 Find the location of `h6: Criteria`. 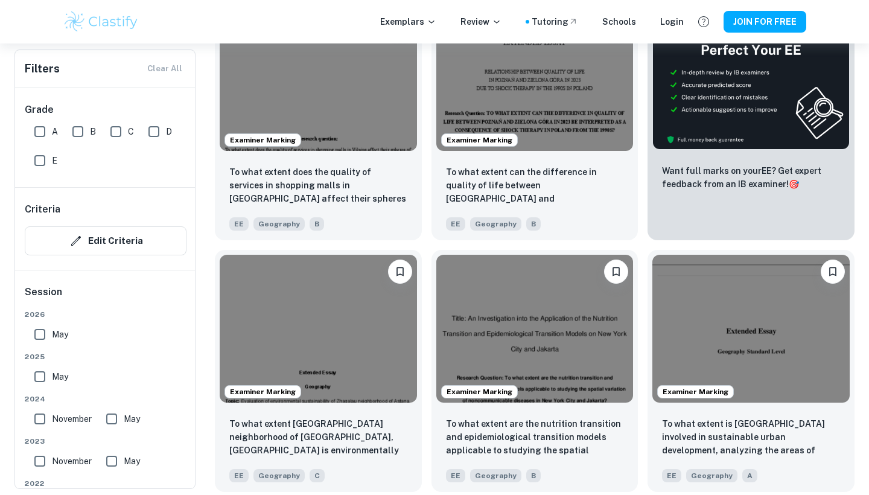

h6: Criteria is located at coordinates (42, 209).